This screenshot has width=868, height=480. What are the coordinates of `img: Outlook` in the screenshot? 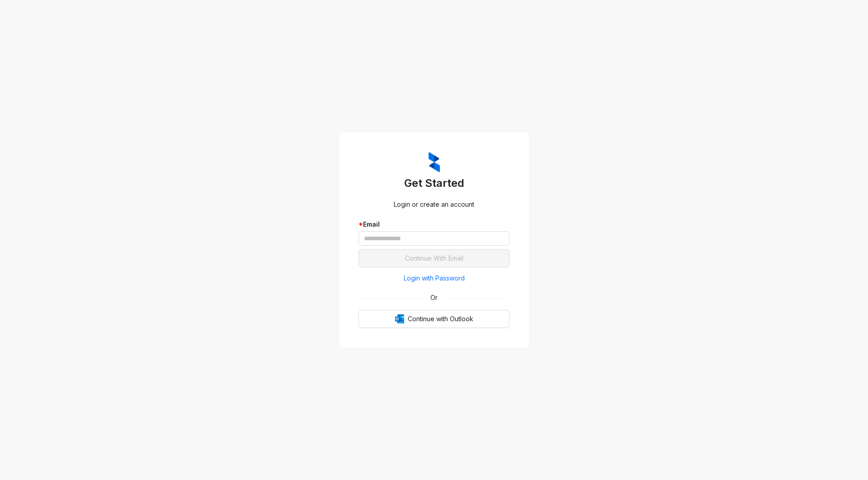 It's located at (400, 319).